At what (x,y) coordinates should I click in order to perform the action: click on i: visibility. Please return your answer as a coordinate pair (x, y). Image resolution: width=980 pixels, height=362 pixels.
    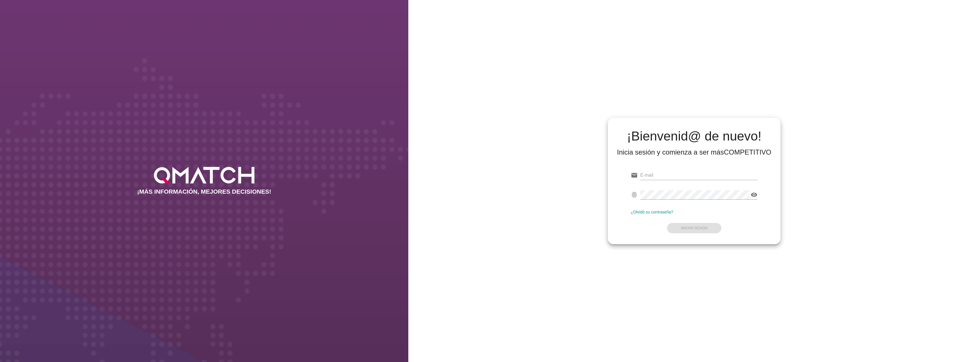
    Looking at the image, I should click on (754, 195).